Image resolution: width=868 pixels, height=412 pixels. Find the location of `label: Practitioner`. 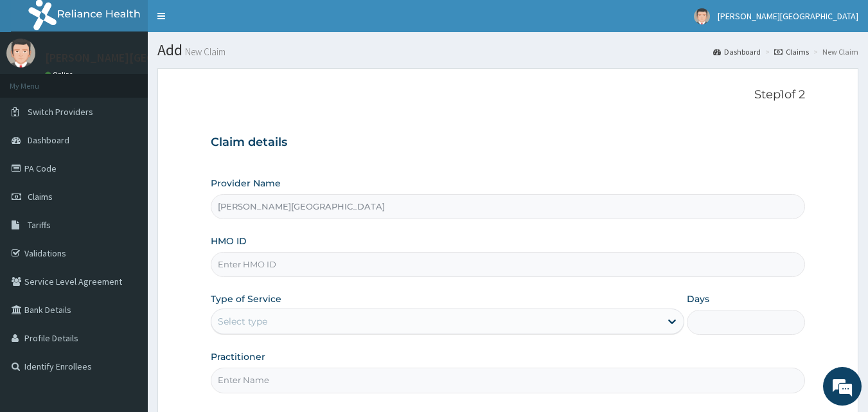

label: Practitioner is located at coordinates (237, 356).